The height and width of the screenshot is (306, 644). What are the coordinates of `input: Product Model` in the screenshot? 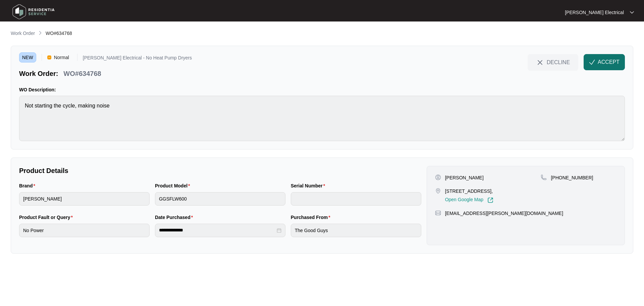 It's located at (220, 198).